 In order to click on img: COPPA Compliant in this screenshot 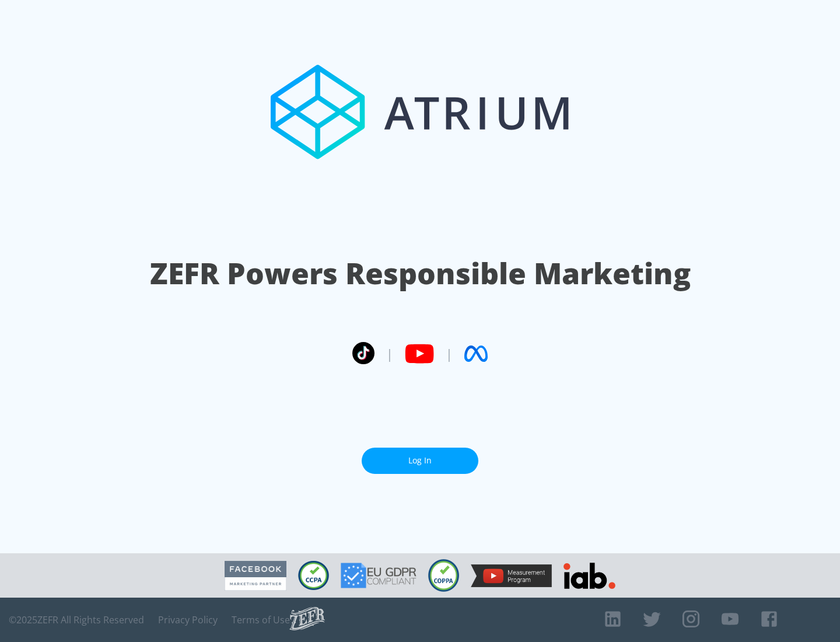, I will do `click(443, 575)`.